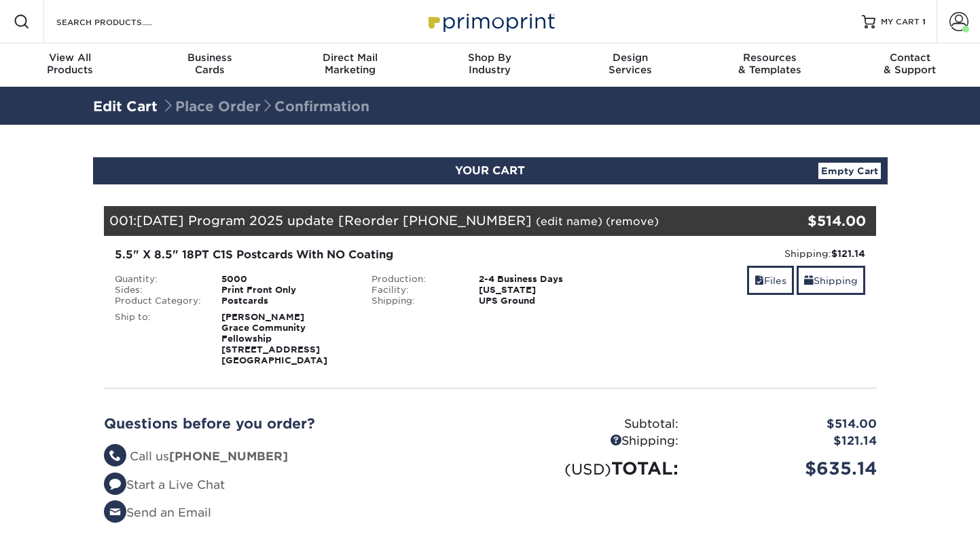 This screenshot has height=541, width=980. What do you see at coordinates (910, 64) in the screenshot?
I see `div: & Support` at bounding box center [910, 64].